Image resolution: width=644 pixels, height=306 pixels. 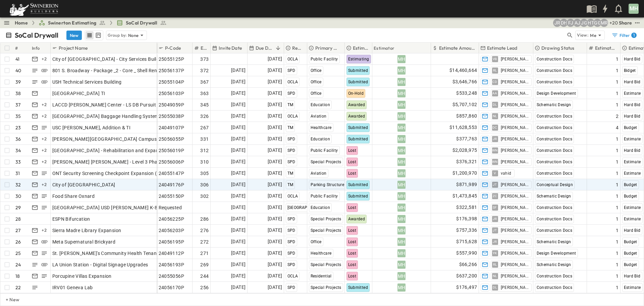 I want to click on span: WN, so click(x=495, y=150).